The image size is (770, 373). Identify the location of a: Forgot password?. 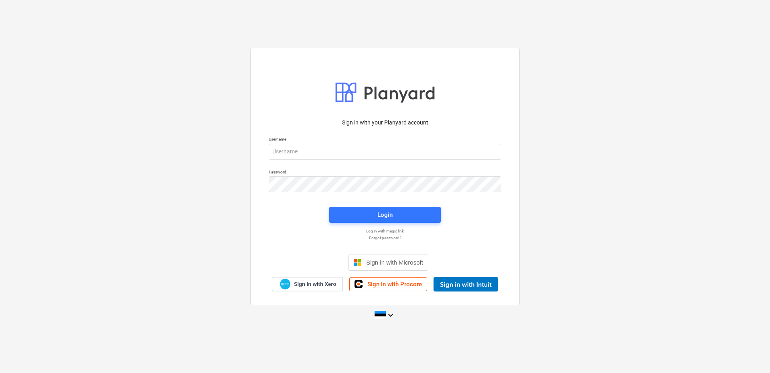
(385, 237).